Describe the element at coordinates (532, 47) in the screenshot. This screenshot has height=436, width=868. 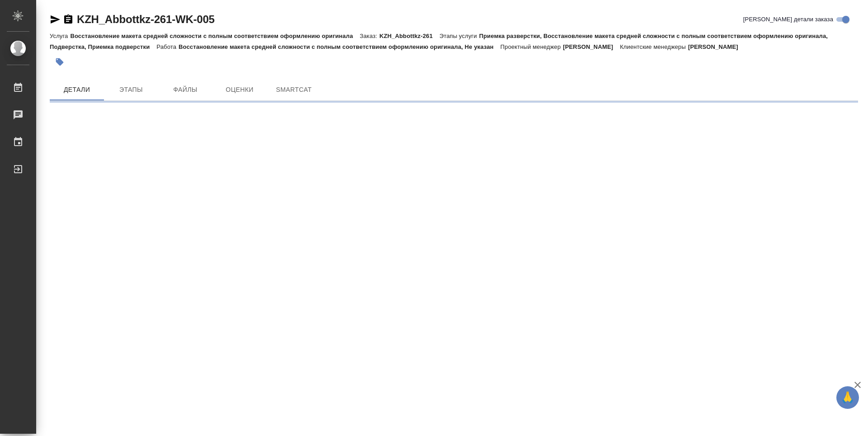
I see `p: Проектный менеджер` at that location.